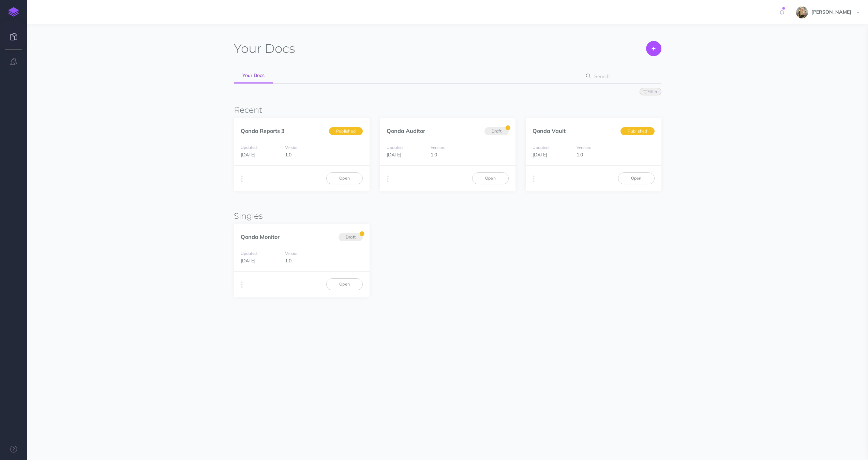 Image resolution: width=868 pixels, height=460 pixels. What do you see at coordinates (448, 110) in the screenshot?
I see `h3: Recent` at bounding box center [448, 110].